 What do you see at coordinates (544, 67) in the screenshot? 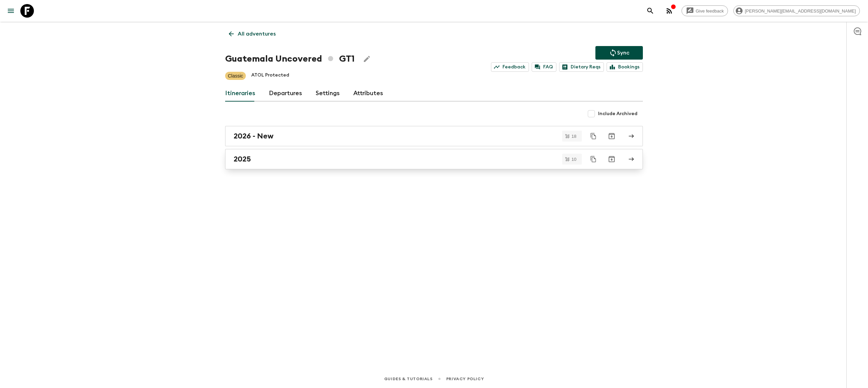
I see `a: FAQ` at bounding box center [544, 67].